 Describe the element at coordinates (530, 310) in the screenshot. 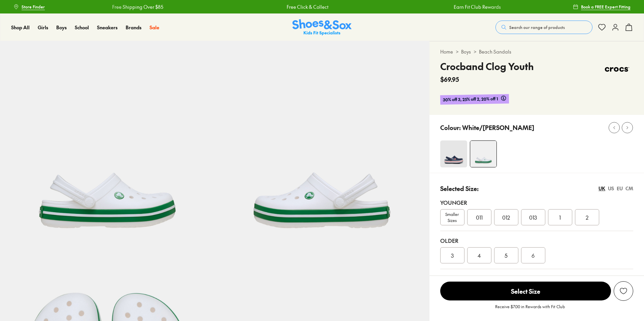

I see `p: Receive $7.00 in Rewards with Fit Club` at that location.